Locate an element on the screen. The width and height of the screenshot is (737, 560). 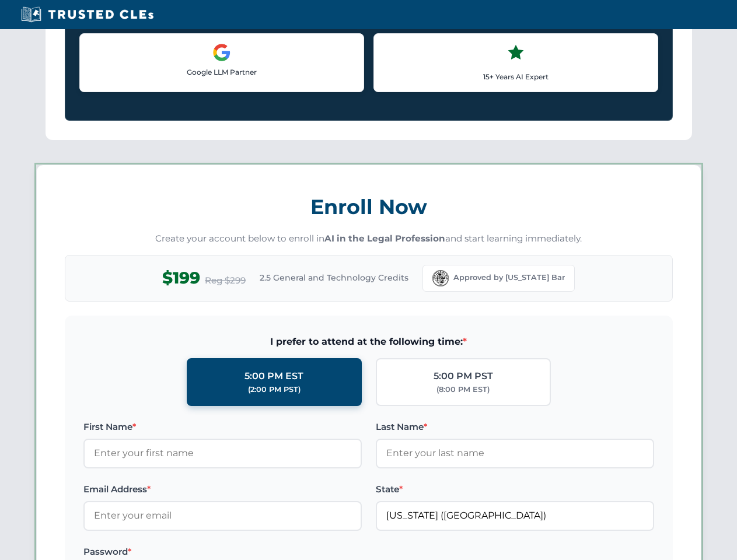
img: Florida Bar is located at coordinates (441, 278).